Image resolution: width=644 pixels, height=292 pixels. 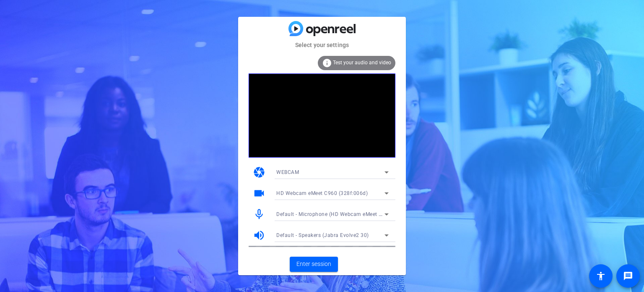 What do you see at coordinates (322, 28) in the screenshot?
I see `img: blue-gradient.svg` at bounding box center [322, 28].